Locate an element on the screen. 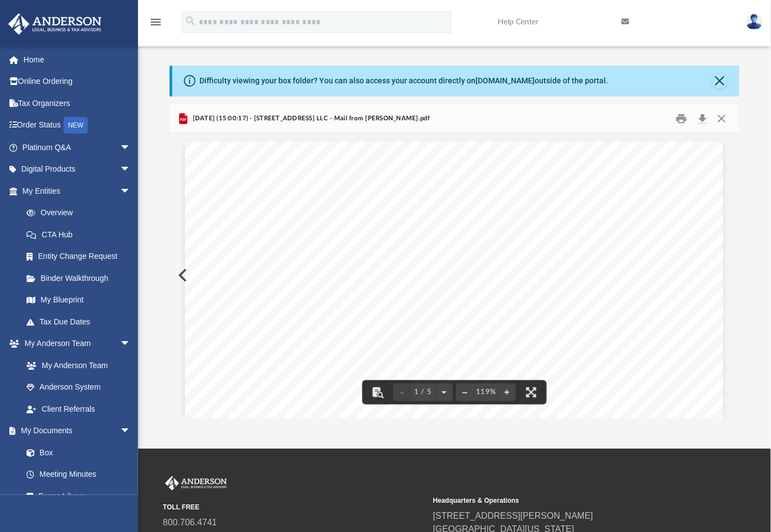 The width and height of the screenshot is (771, 532). a: menu is located at coordinates (156, 25).